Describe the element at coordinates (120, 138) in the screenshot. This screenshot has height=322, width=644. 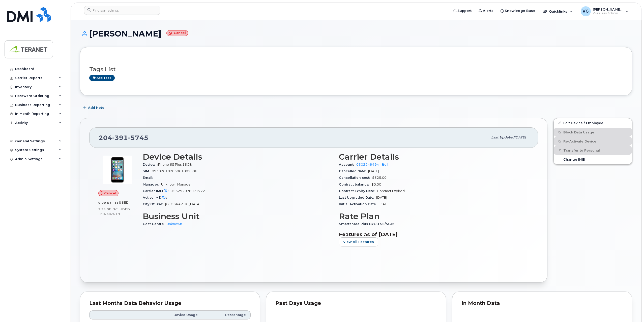
I see `span: 391` at that location.